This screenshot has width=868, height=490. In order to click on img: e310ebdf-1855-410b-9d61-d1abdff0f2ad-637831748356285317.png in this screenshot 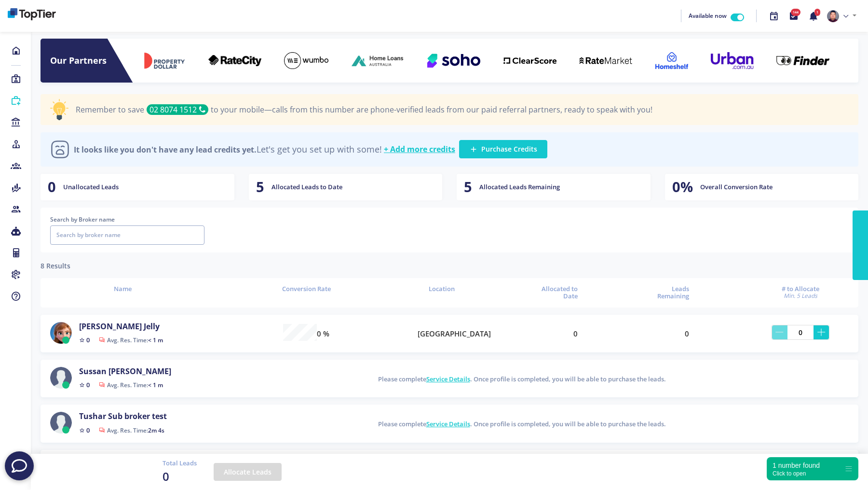, I will do `click(832, 16)`.